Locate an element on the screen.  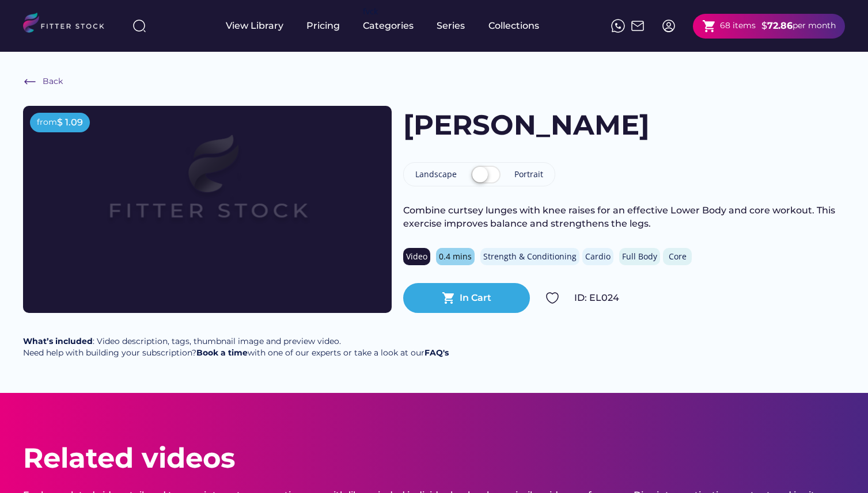
div: Pricing is located at coordinates (323, 26).